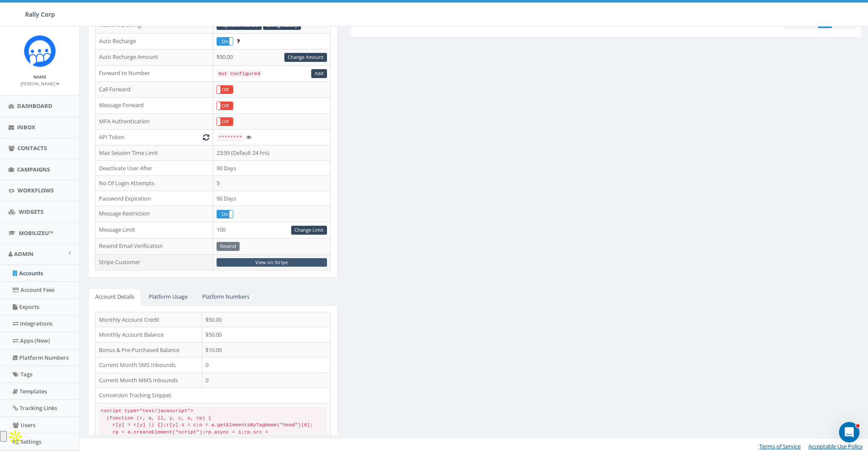  I want to click on span: Widgets, so click(31, 212).